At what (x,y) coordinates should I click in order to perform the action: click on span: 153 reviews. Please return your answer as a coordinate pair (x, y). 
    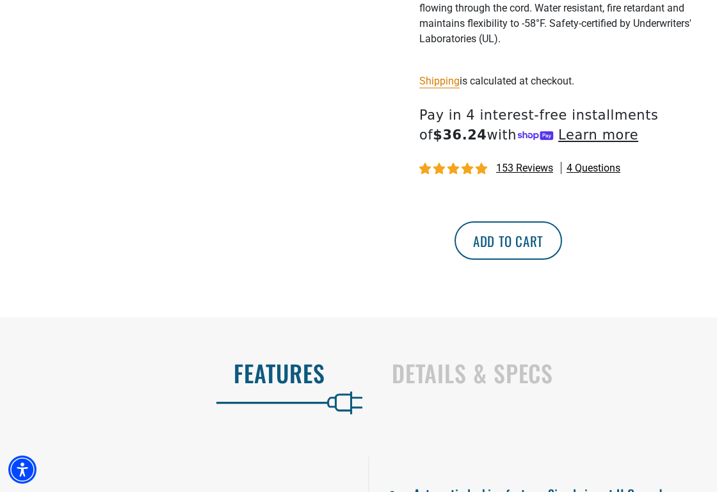
    Looking at the image, I should click on (524, 168).